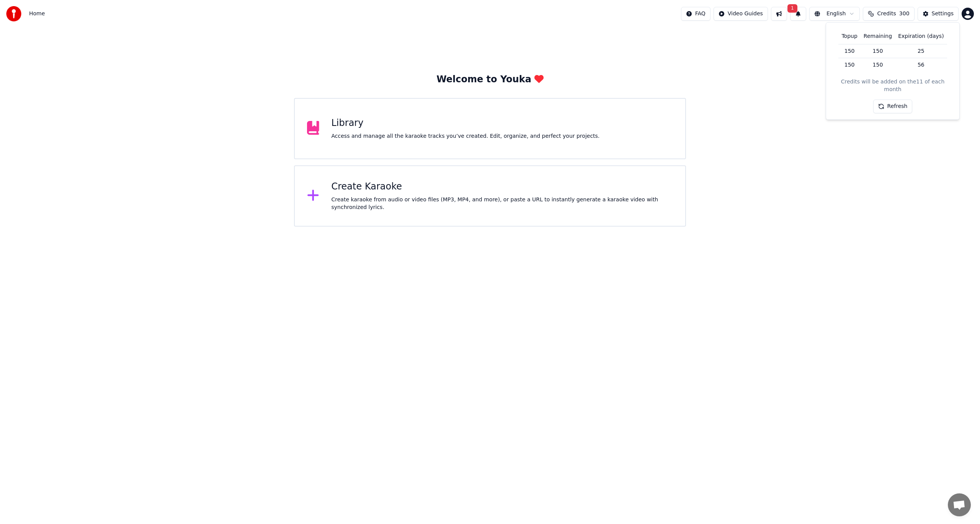 The image size is (980, 524). I want to click on span: 300, so click(904, 14).